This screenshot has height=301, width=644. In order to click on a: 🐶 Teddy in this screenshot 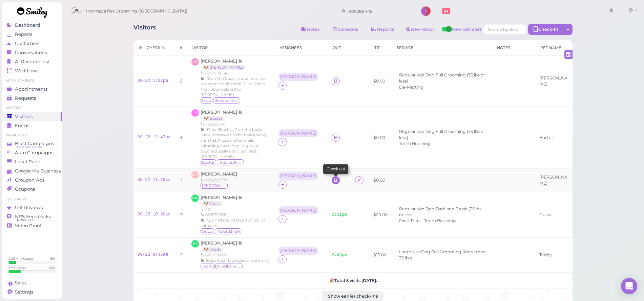, I will do `click(212, 250)`.